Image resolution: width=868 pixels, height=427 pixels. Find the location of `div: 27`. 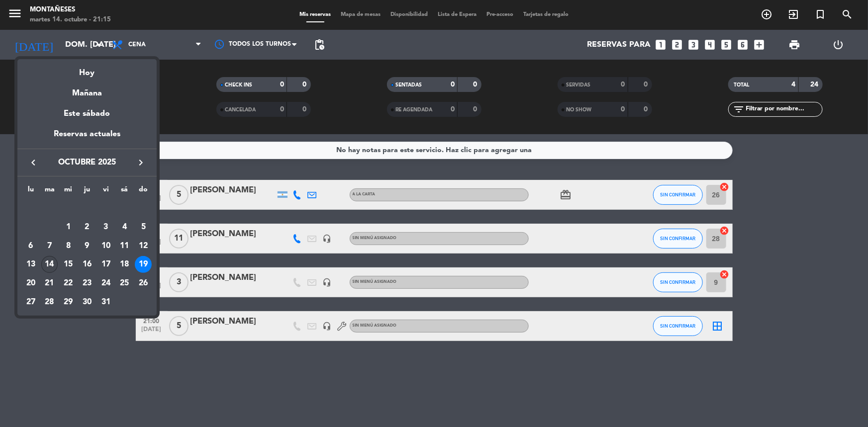

div: 27 is located at coordinates (31, 303).